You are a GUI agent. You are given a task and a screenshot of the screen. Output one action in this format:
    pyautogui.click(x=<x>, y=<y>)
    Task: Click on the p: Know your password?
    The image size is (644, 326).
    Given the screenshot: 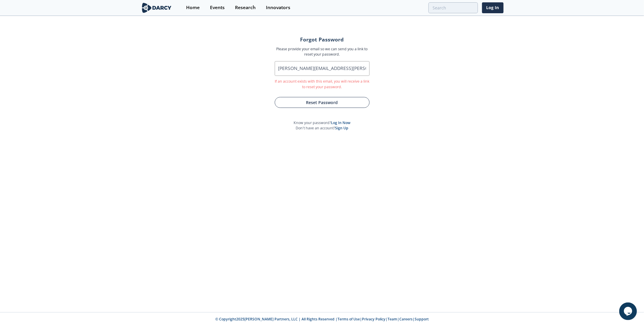 What is the action you would take?
    pyautogui.click(x=322, y=123)
    